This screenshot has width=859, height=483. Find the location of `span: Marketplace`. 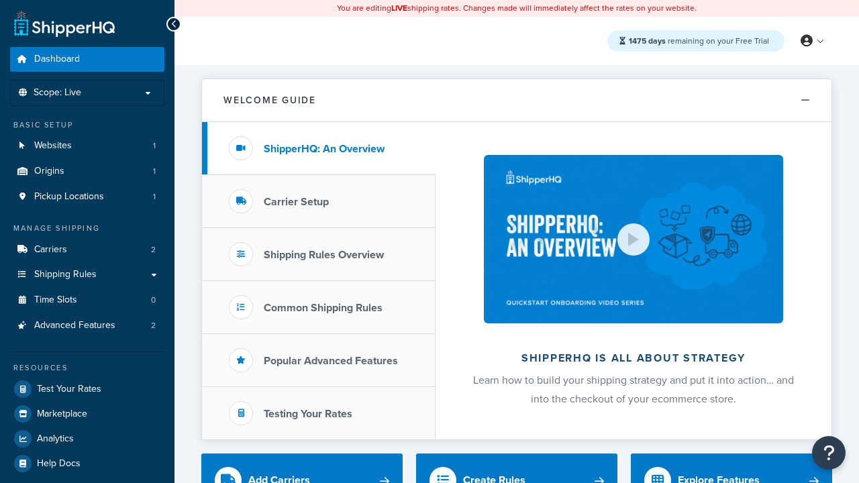

span: Marketplace is located at coordinates (62, 414).